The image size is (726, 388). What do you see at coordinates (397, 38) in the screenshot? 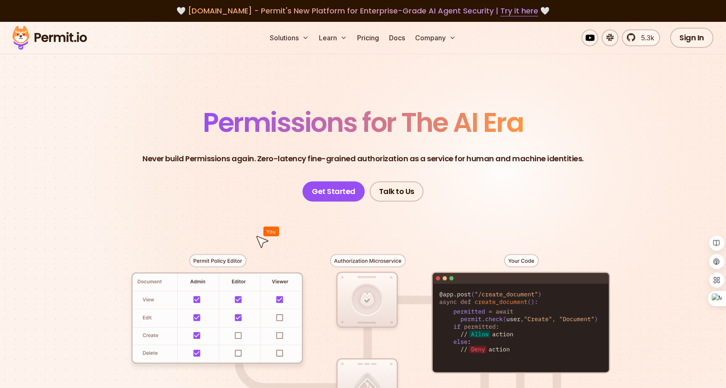
I see `a: Docs` at bounding box center [397, 38].